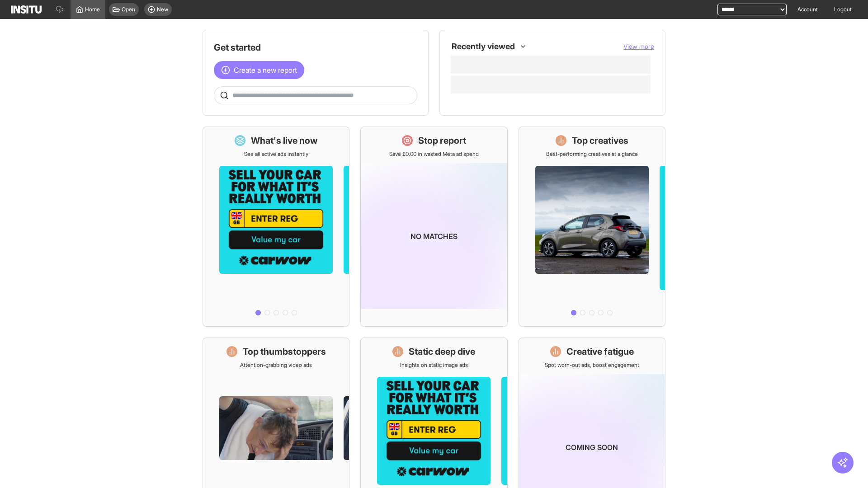 This screenshot has height=488, width=868. I want to click on a: What's live nowSee all active ads instantly, so click(276, 227).